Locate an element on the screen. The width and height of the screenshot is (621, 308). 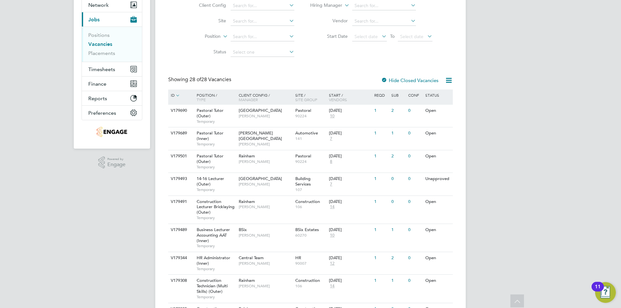
div: Reqd is located at coordinates (381, 95).